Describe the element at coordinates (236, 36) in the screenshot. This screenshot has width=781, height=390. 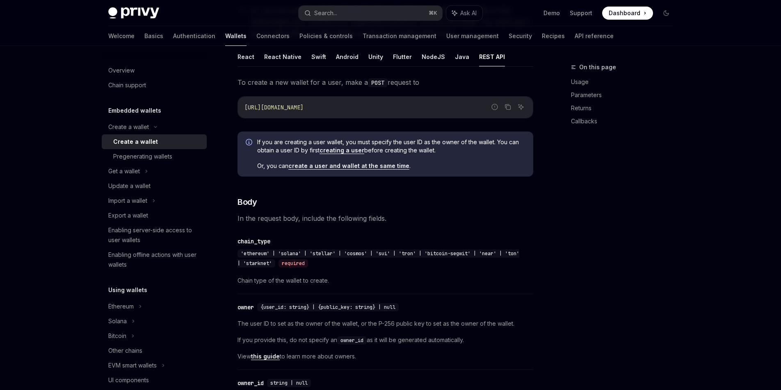
I see `a: Wallets` at that location.